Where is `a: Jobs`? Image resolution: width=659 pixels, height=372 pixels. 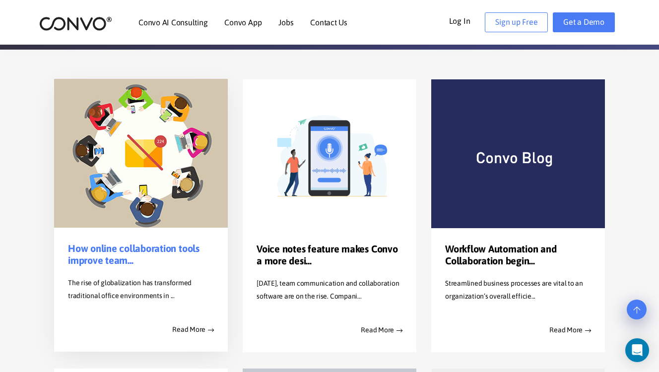 a: Jobs is located at coordinates (286, 22).